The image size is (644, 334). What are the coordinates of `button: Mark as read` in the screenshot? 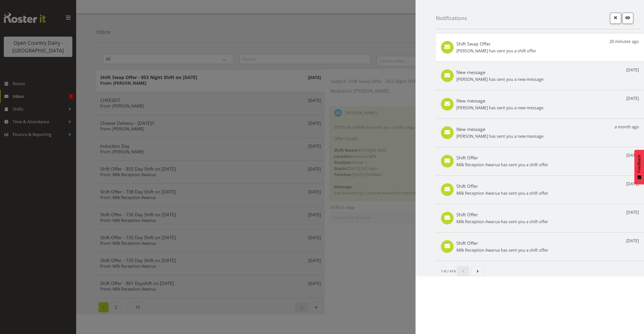 It's located at (628, 18).